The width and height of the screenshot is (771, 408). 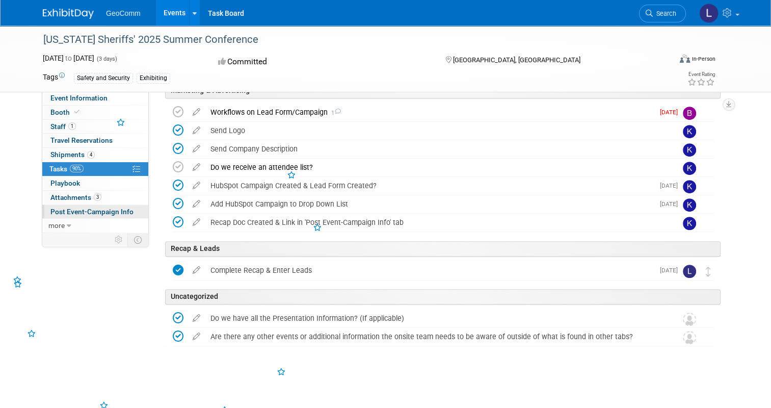 What do you see at coordinates (443, 296) in the screenshot?
I see `div: Uncategorized` at bounding box center [443, 296].